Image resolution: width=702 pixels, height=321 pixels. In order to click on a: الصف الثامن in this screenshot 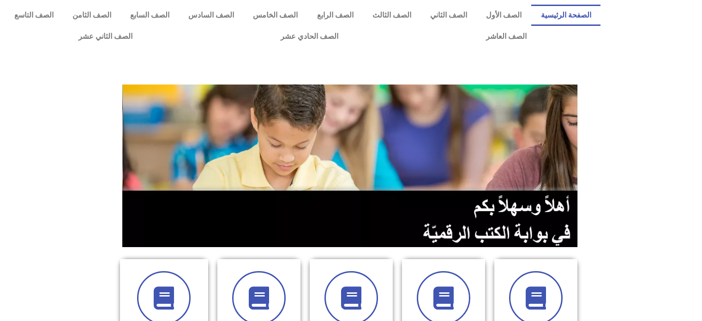, I will do `click(91, 15)`.